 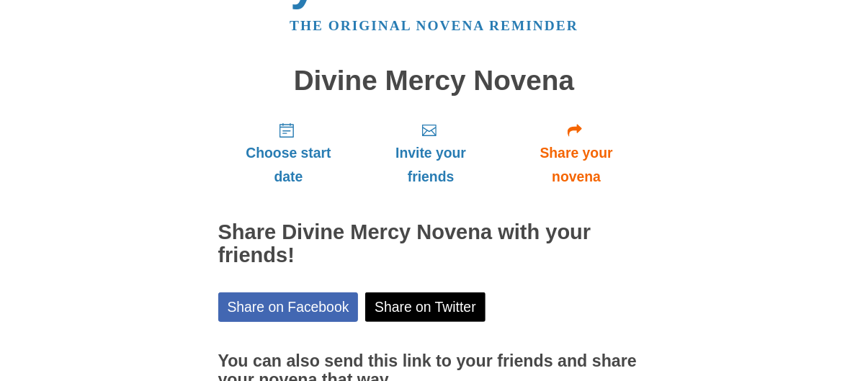 I want to click on a: Share on Twitter, so click(x=425, y=307).